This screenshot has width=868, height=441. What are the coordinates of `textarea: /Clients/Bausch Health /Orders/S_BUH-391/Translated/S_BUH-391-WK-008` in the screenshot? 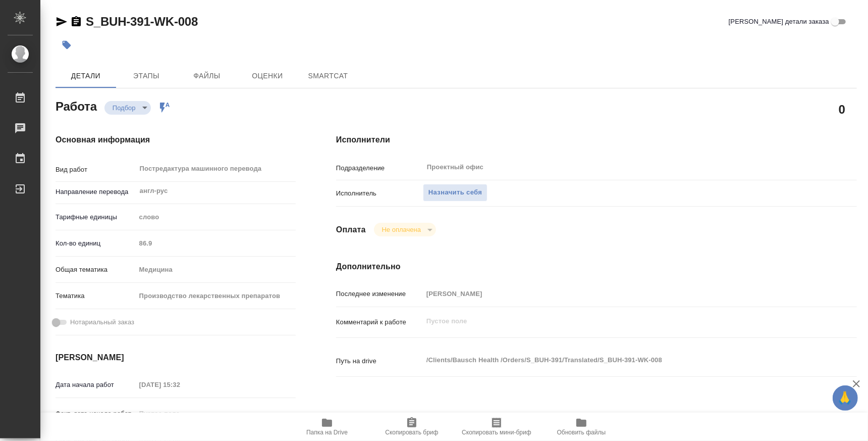 It's located at (618, 360).